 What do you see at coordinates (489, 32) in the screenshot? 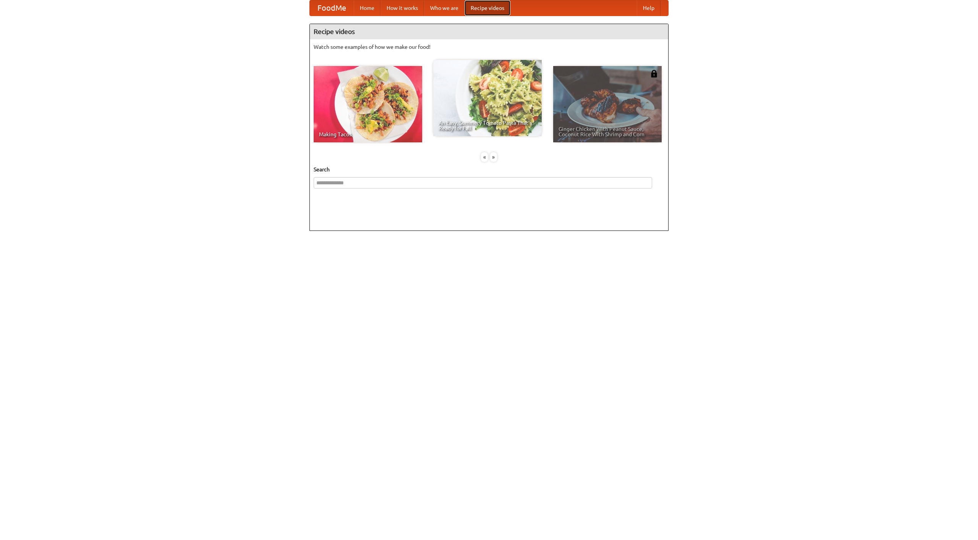
I see `h4: Recipe videos` at bounding box center [489, 32].